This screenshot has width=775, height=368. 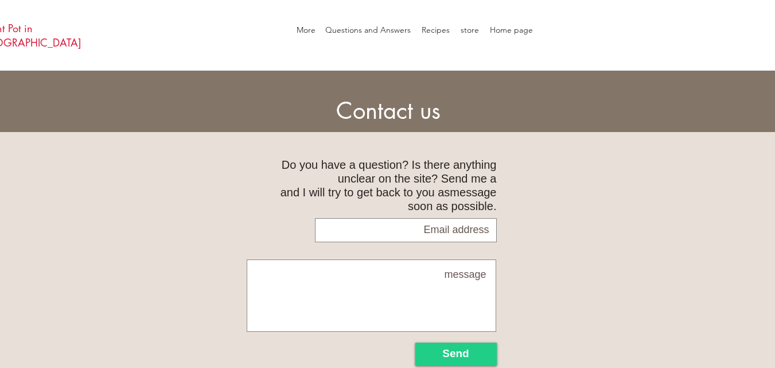 I want to click on button: Send, so click(x=456, y=354).